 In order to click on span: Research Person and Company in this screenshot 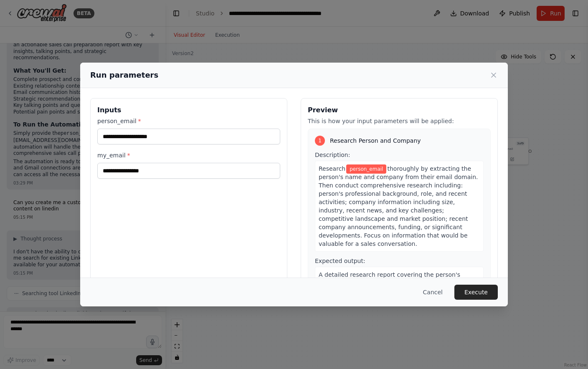, I will do `click(375, 141)`.